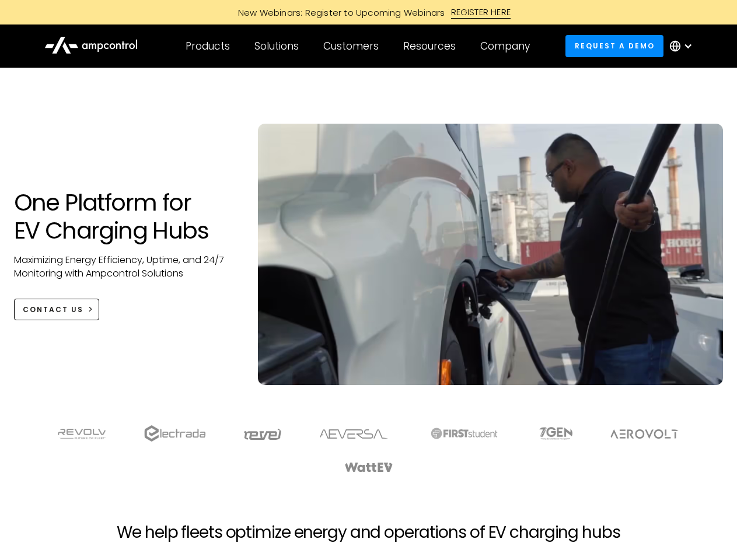 This screenshot has width=737, height=560. I want to click on div: REGISTER HERE, so click(481, 12).